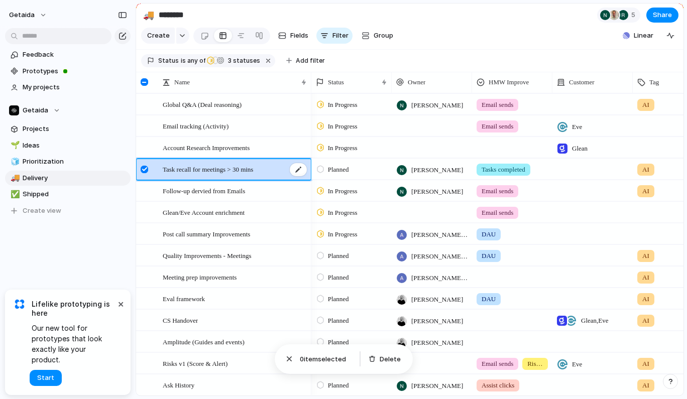 The image size is (687, 399). Describe the element at coordinates (68, 55) in the screenshot. I see `a: Feedback` at that location.